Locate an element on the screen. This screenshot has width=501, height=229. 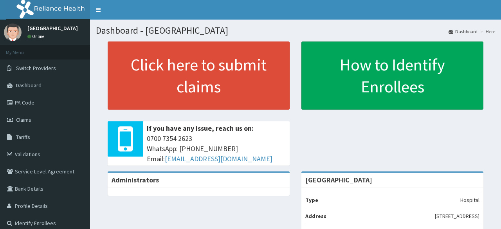
img: User Image is located at coordinates (13, 32).